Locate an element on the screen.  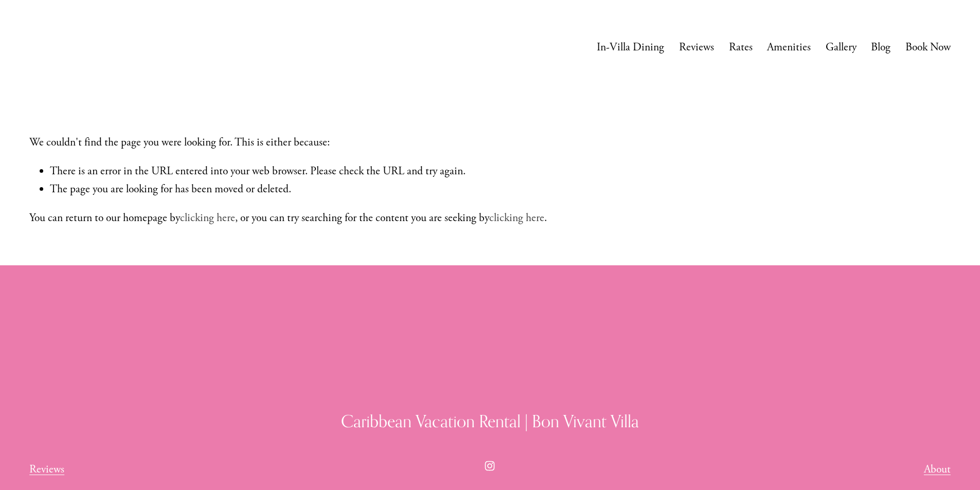
li: The page you are looking for has been moved or deleted. is located at coordinates (501, 189).